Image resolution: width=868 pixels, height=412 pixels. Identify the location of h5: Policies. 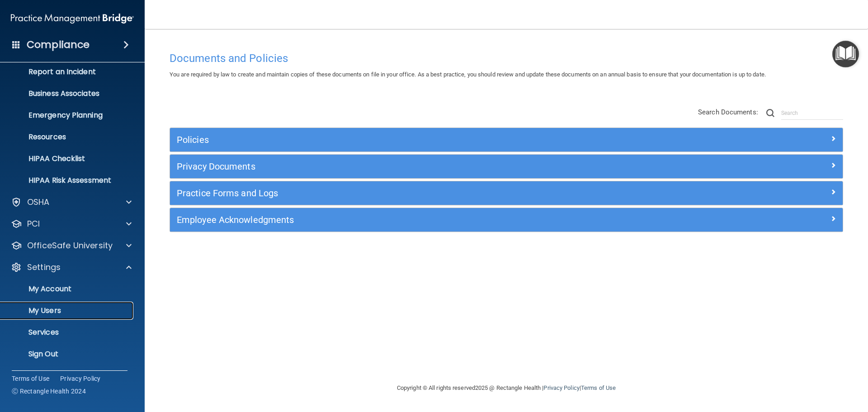
(422, 140).